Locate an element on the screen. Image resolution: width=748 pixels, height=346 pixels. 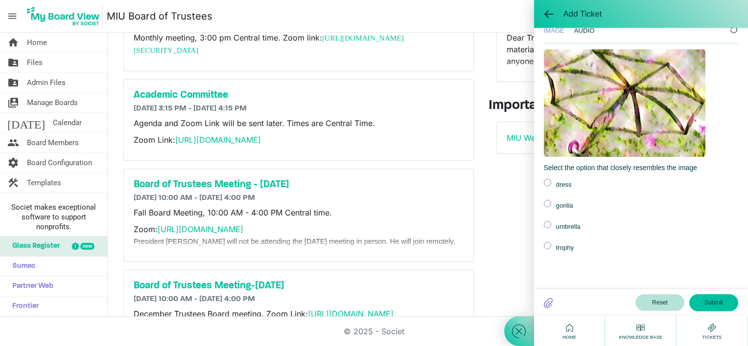
span: Retry is located at coordinates (734, 30).